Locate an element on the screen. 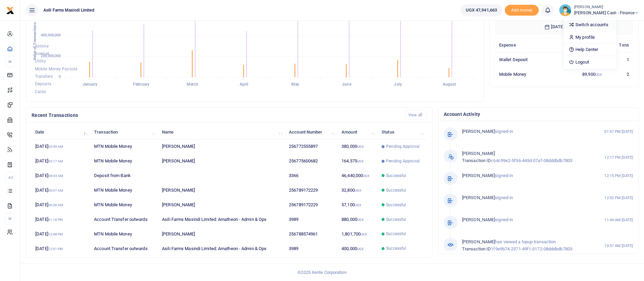  td: 3366 is located at coordinates (311, 176).